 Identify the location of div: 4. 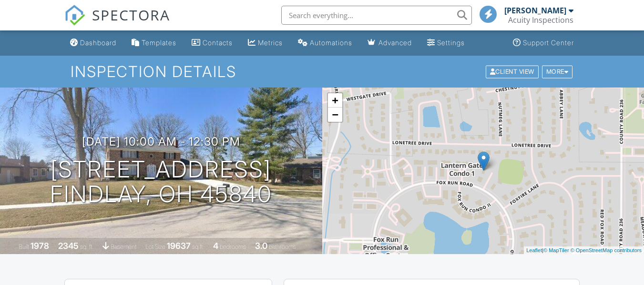
(215, 245).